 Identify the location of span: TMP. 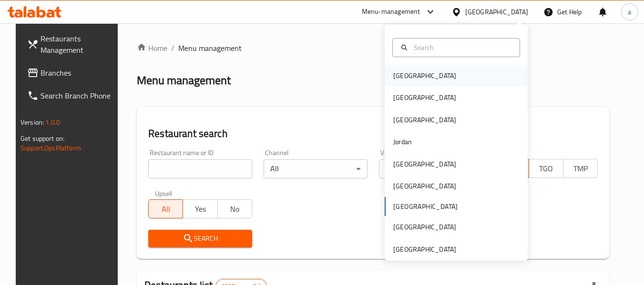
(580, 168).